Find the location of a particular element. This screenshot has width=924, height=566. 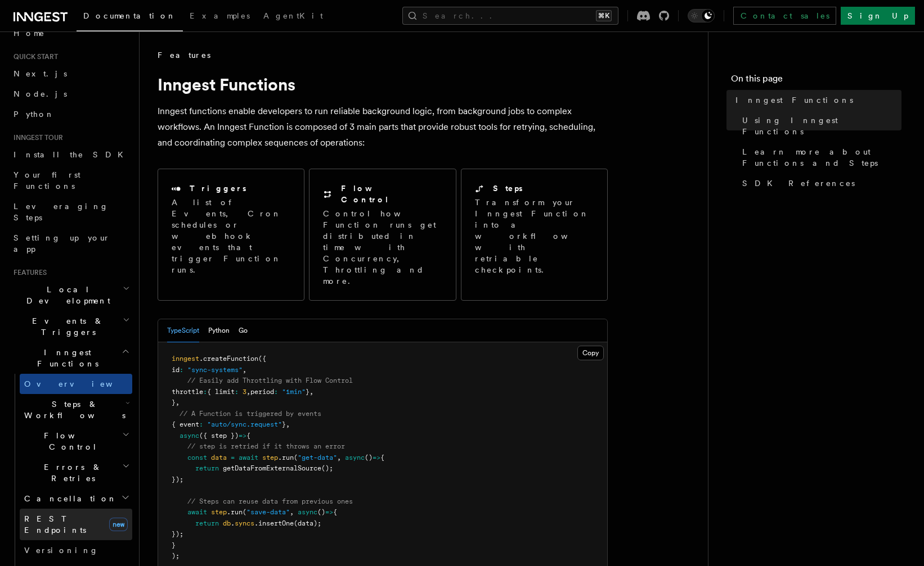

span: Overview is located at coordinates (82, 384).